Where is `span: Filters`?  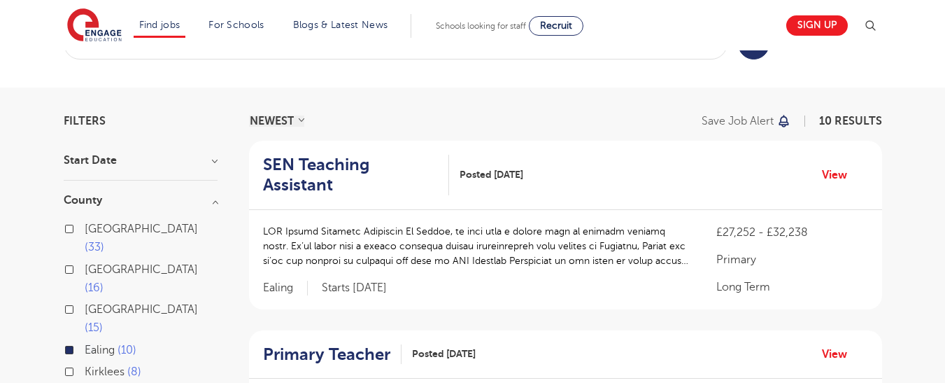
span: Filters is located at coordinates (85, 121).